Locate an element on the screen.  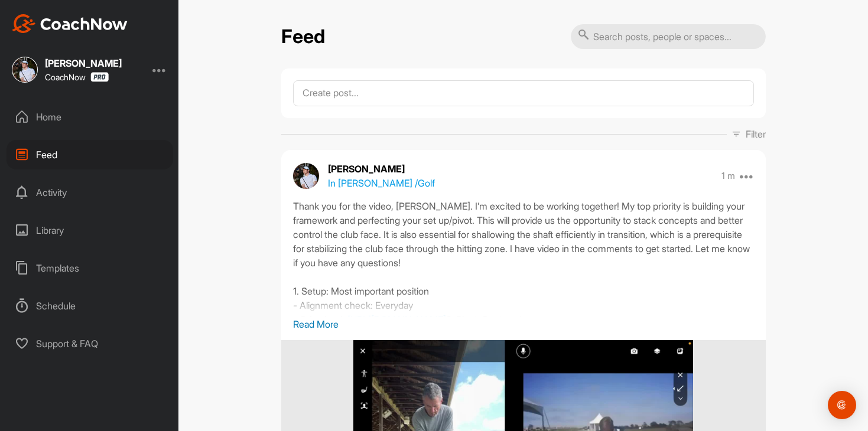
div: Support & FAQ is located at coordinates (90, 344).